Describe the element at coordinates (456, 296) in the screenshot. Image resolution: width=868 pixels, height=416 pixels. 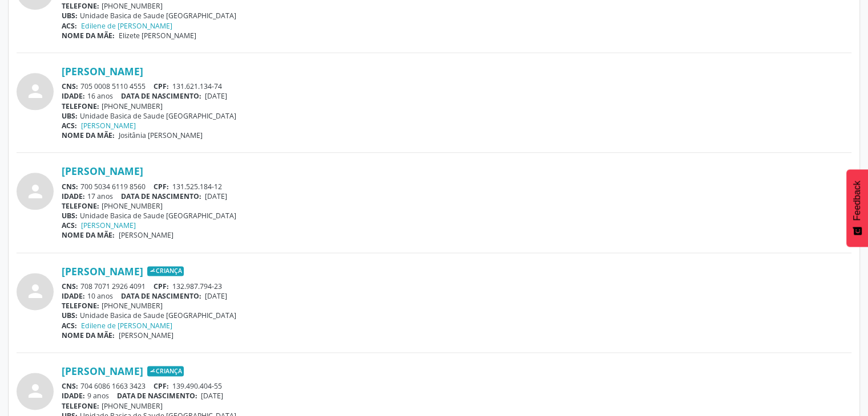
I see `div: 10 anos` at that location.